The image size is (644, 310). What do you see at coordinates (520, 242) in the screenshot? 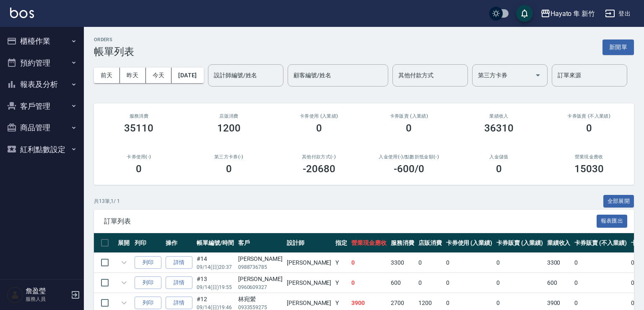
I see `th: 卡券販賣 (入業績)` at bounding box center [520, 242].